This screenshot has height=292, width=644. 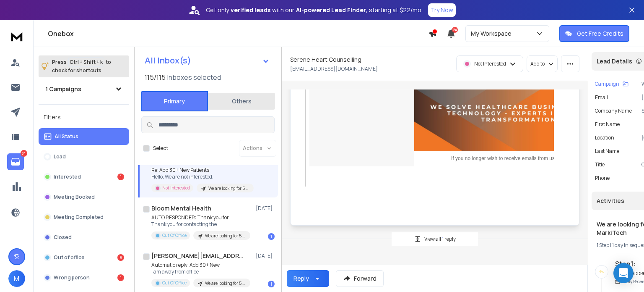 What do you see at coordinates (84, 176) in the screenshot?
I see `button: Interested1` at bounding box center [84, 176].